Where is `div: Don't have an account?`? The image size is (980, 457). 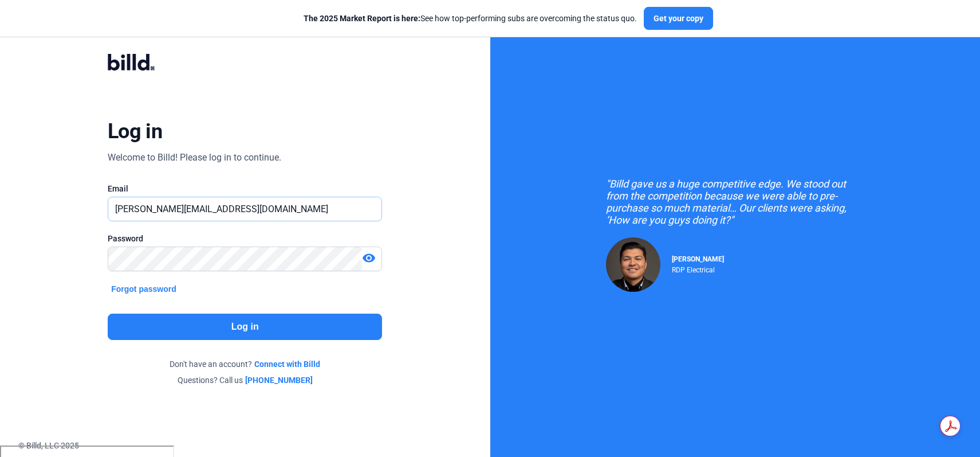
div: Don't have an account? is located at coordinates (245, 364).